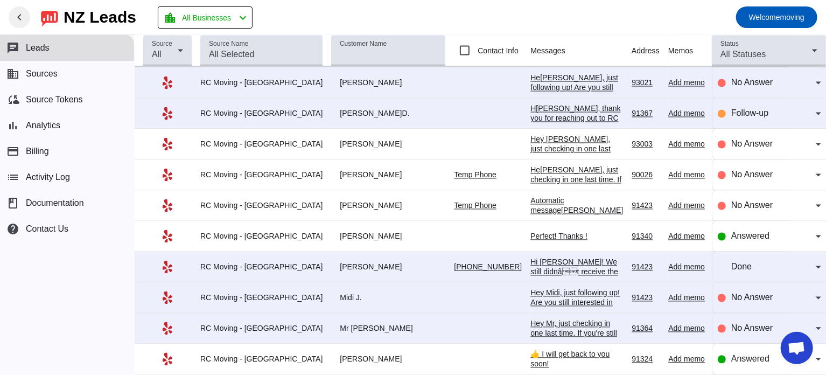 The height and width of the screenshot is (375, 826). What do you see at coordinates (497, 51) in the screenshot?
I see `label: Contact Info` at bounding box center [497, 51].